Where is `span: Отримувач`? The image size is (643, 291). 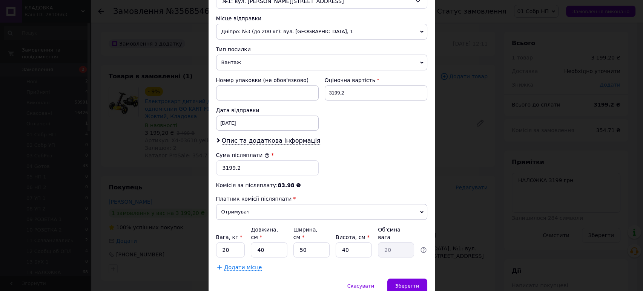
span: Отримувач is located at coordinates (322, 212).